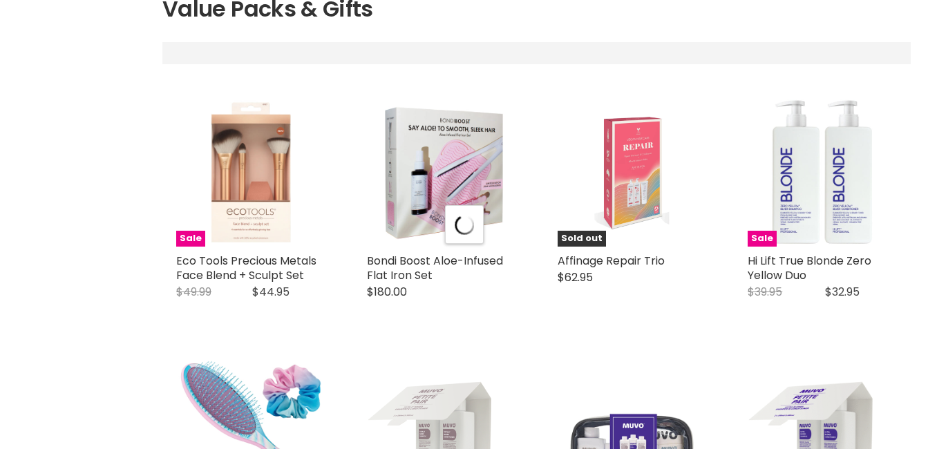 Image resolution: width=928 pixels, height=449 pixels. I want to click on img: Affinage Repair Trio, so click(631, 172).